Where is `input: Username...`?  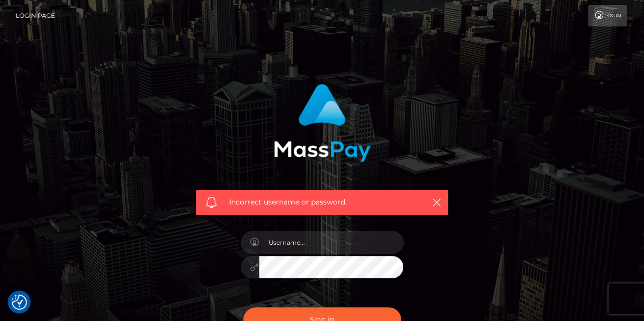
input: Username... is located at coordinates (331, 242).